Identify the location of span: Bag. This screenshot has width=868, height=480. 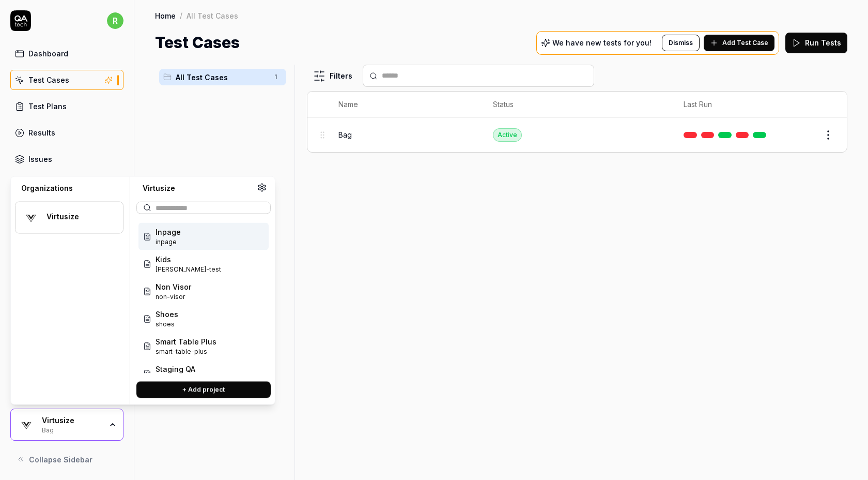
(345, 134).